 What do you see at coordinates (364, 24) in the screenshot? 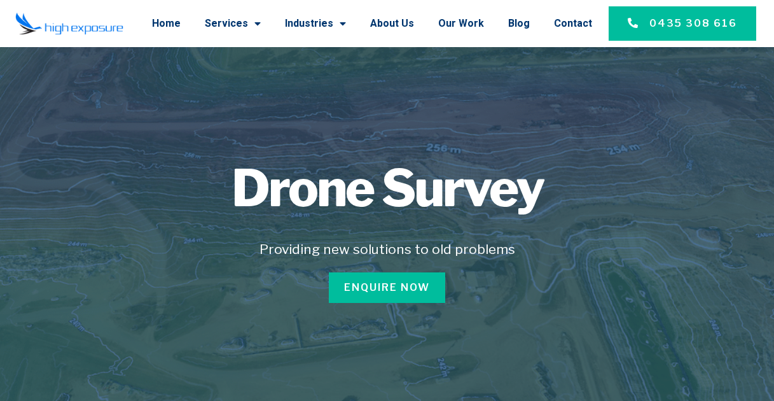
I see `nav: Menu` at bounding box center [364, 24].